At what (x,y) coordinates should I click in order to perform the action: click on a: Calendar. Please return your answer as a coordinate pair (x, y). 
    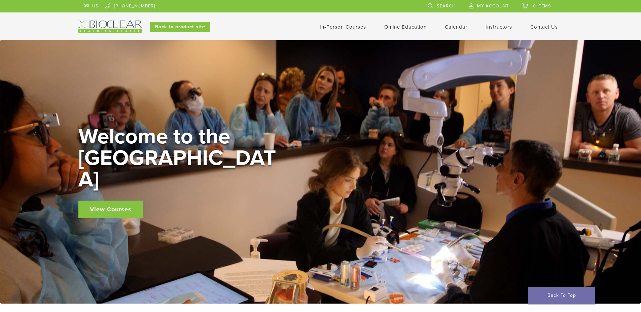
    Looking at the image, I should click on (456, 27).